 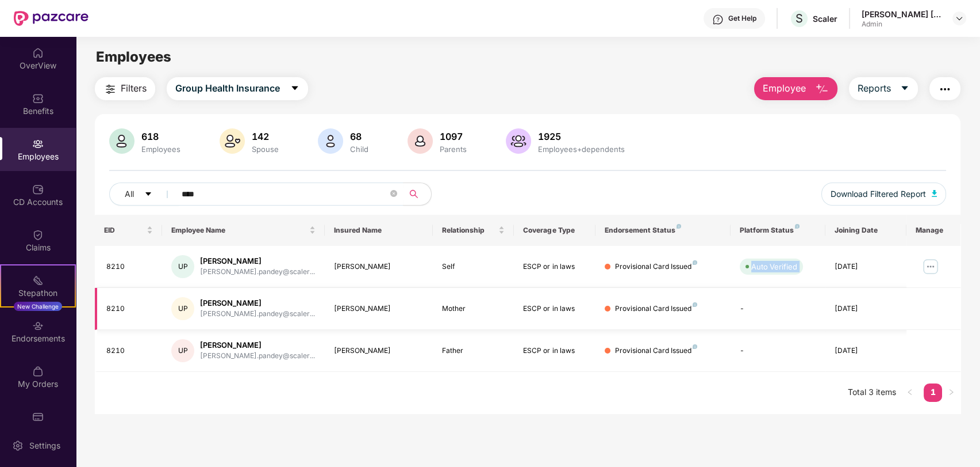 What do you see at coordinates (38, 280) in the screenshot?
I see `img: svg+xml;base64,PHN2ZyB4bWxucz0iaHR0cDovL3d3dy53My5vcmcvMjAwMC9zdmciIHdpZHRoPSIyMSIgaGVpZ2h0PSIyMC...` at bounding box center [38, 280].